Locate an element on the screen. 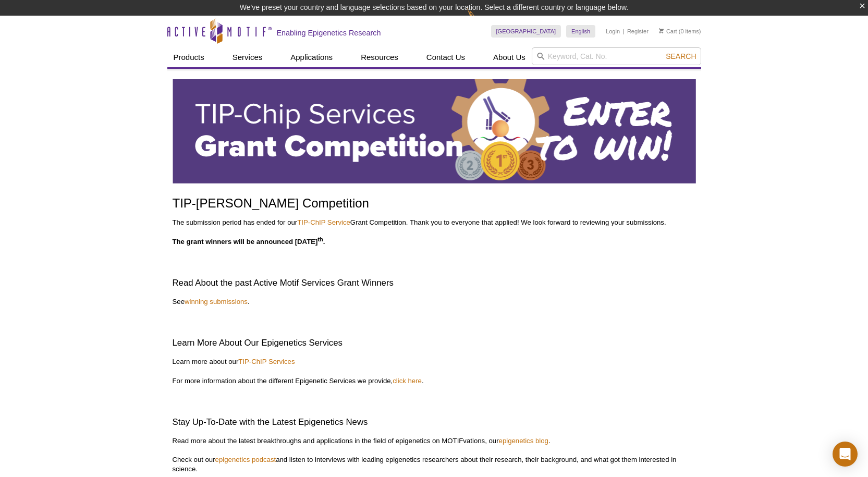  span: Search is located at coordinates (681, 56).